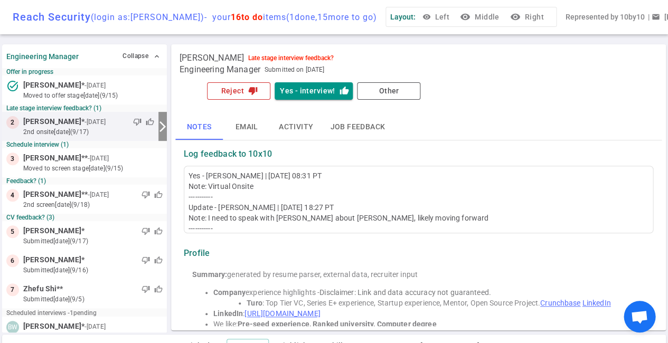 The image size is (668, 343). I want to click on button: Collapse, so click(141, 56).